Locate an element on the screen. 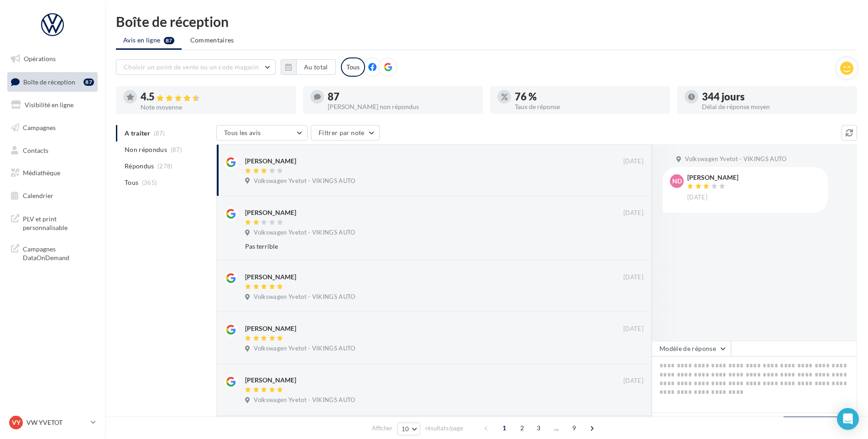  div: 76 % is located at coordinates (588, 97).